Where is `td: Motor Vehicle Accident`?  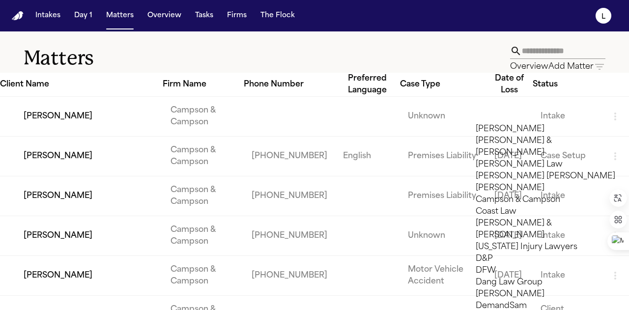 td: Motor Vehicle Accident is located at coordinates (443, 276).